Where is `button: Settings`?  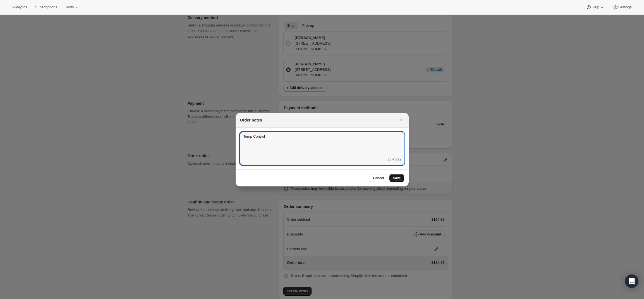 button: Settings is located at coordinates (622, 7).